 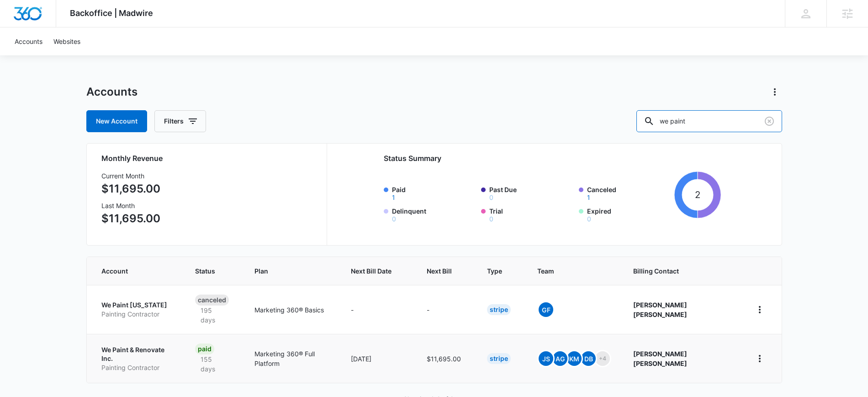 What do you see at coordinates (560, 359) in the screenshot?
I see `span: AG` at bounding box center [560, 359].